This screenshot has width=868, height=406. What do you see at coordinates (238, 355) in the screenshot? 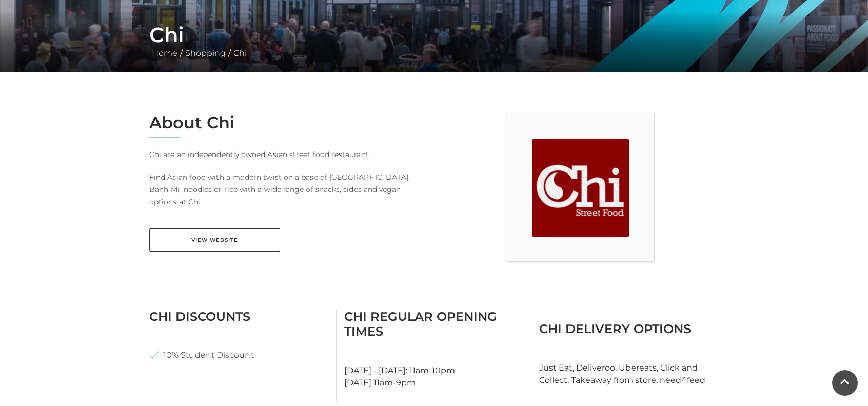
I see `li: 10% Student Discount` at bounding box center [238, 355].